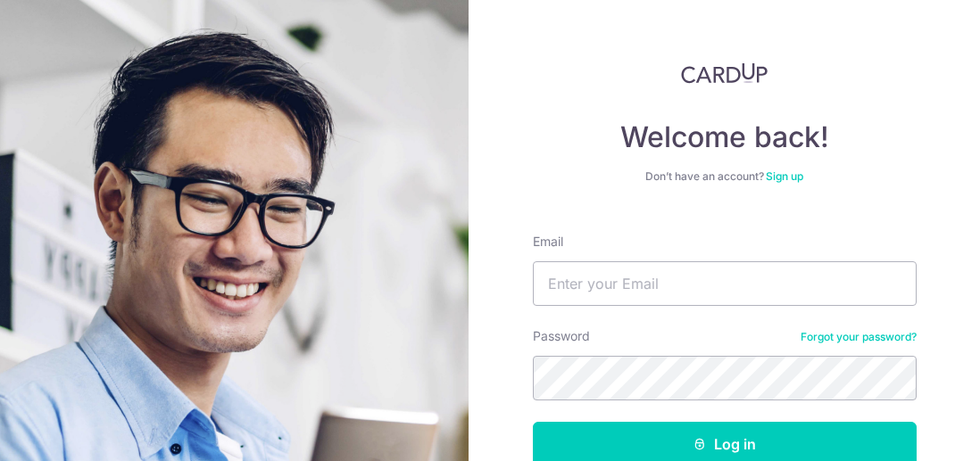 This screenshot has width=980, height=461. Describe the element at coordinates (725, 73) in the screenshot. I see `img: CardUp Logo` at that location.